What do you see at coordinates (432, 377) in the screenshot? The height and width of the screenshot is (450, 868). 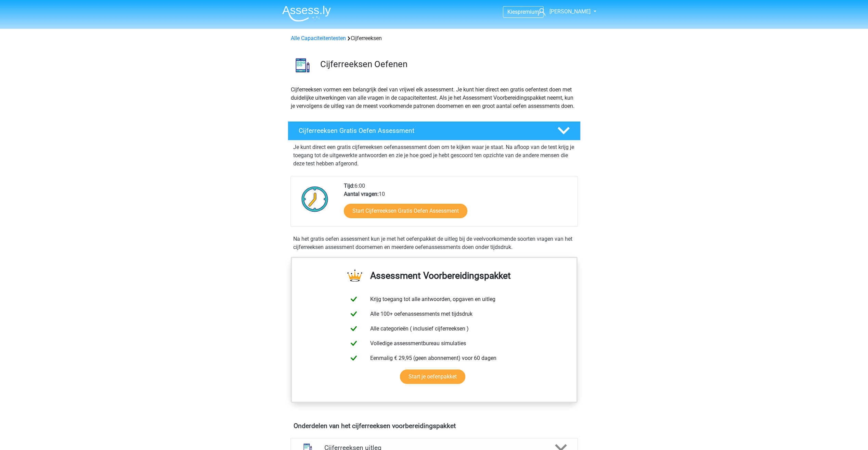 I see `a: Start je oefenpakket` at bounding box center [432, 377].